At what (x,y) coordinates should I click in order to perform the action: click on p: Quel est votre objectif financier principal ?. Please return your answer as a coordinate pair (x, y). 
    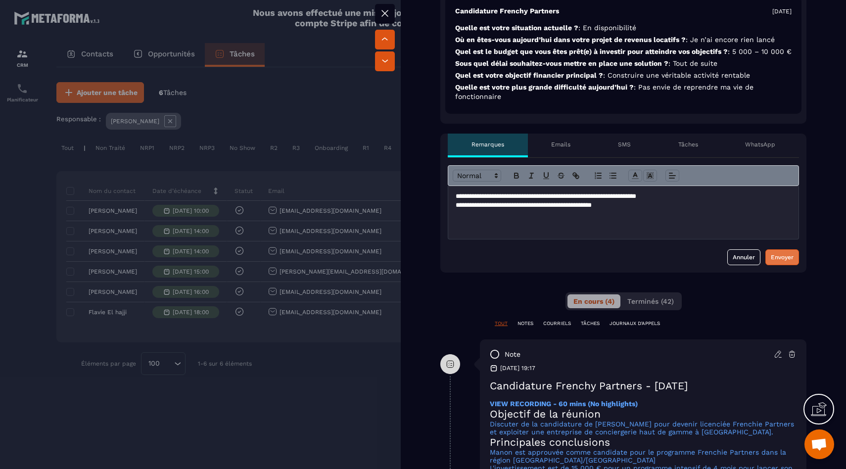
    Looking at the image, I should click on (623, 75).